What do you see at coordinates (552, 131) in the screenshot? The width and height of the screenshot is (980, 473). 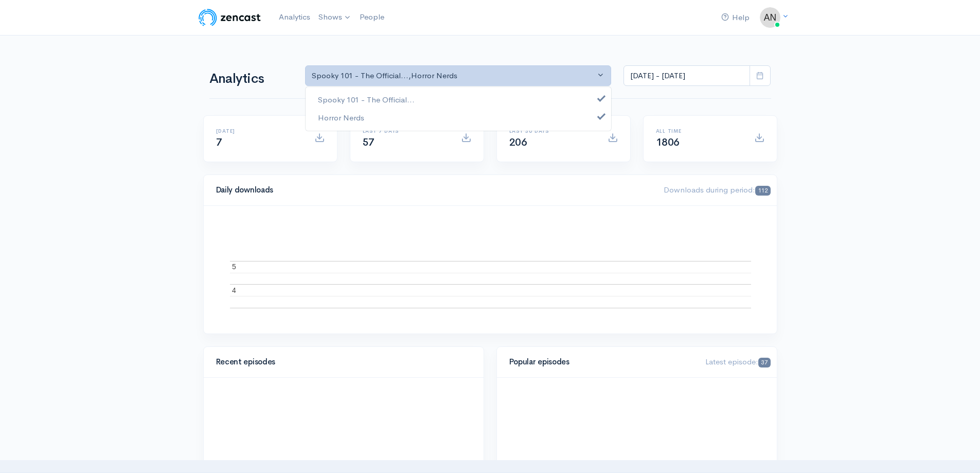 I see `h6: Last 30 days` at bounding box center [552, 131].